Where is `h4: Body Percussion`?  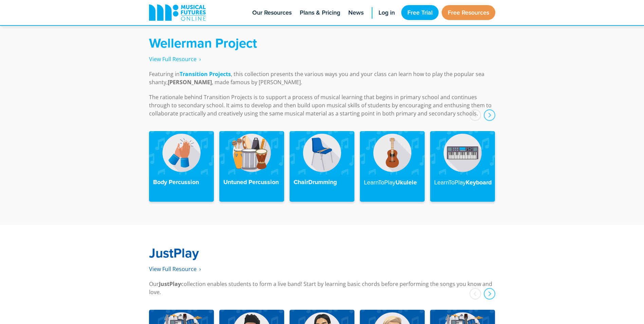 h4: Body Percussion is located at coordinates (181, 183).